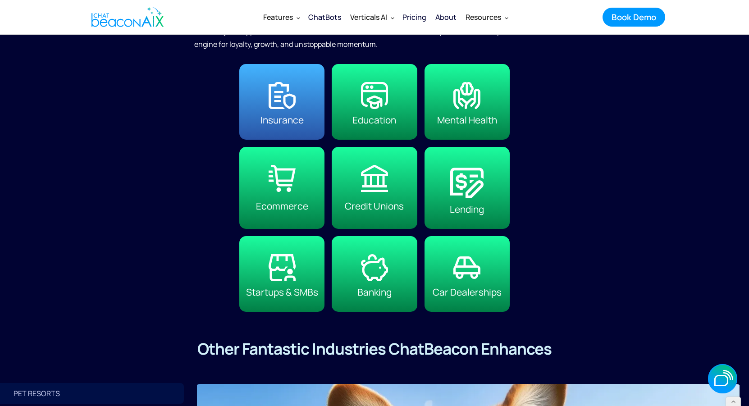 This screenshot has width=749, height=406. I want to click on div: Ecommerce, so click(282, 206).